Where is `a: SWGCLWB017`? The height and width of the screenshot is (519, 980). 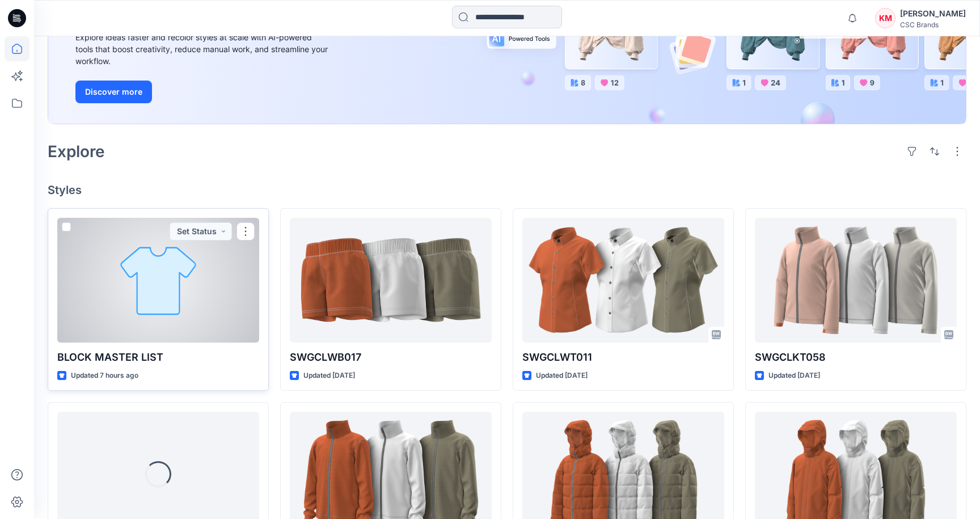
a: SWGCLWB017 is located at coordinates (390, 280).